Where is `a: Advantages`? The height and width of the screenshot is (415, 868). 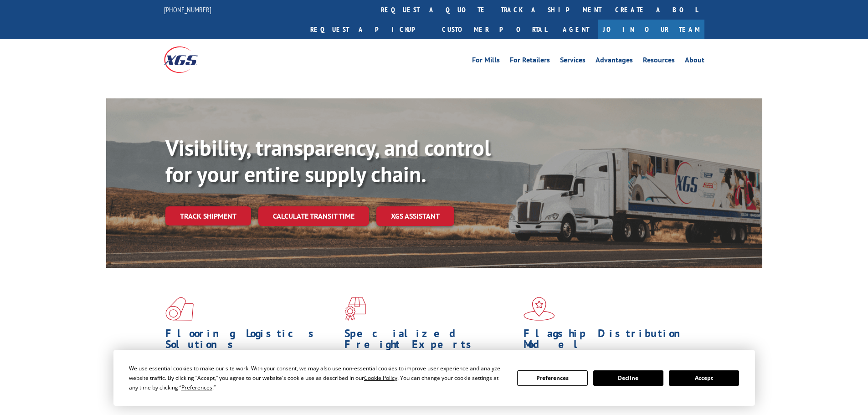
a: Advantages is located at coordinates (614, 61).